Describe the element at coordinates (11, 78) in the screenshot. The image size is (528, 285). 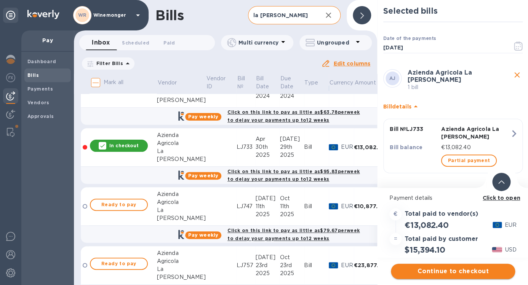
I see `img: Foreign exchange` at that location.